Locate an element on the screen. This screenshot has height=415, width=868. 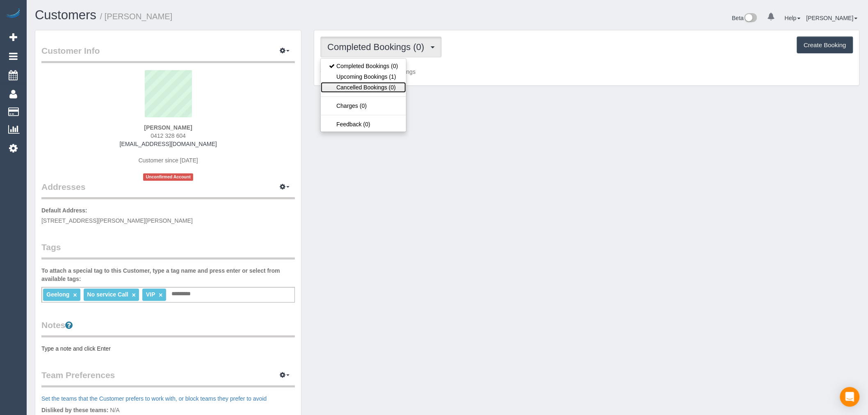
p: Customer has 0 Completed Bookings is located at coordinates (586, 72).